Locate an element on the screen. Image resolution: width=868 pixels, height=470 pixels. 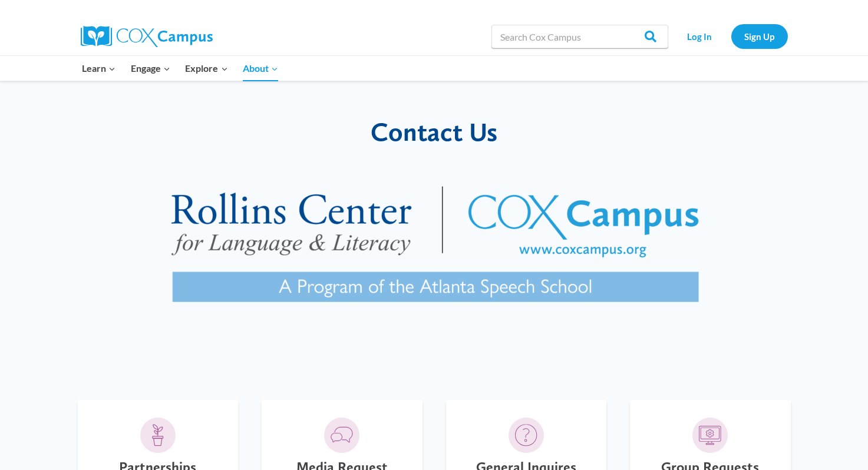
nav: Secondary Navigation is located at coordinates (731, 36).